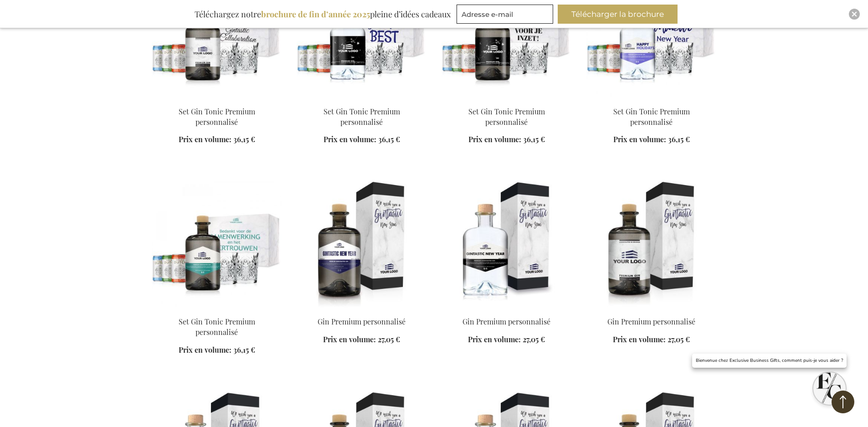 The width and height of the screenshot is (868, 427). Describe the element at coordinates (854, 14) in the screenshot. I see `div: Close` at that location.